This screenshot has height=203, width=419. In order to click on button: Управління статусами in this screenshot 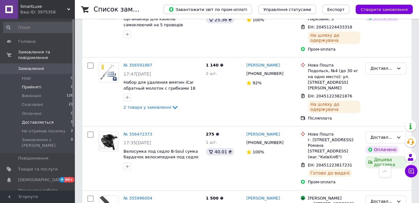, I will do `click(287, 9)`.